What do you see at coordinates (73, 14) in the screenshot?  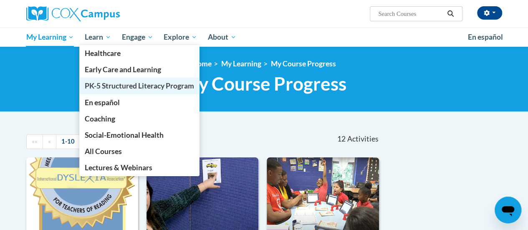 I see `img: Cox Campus` at bounding box center [73, 14].